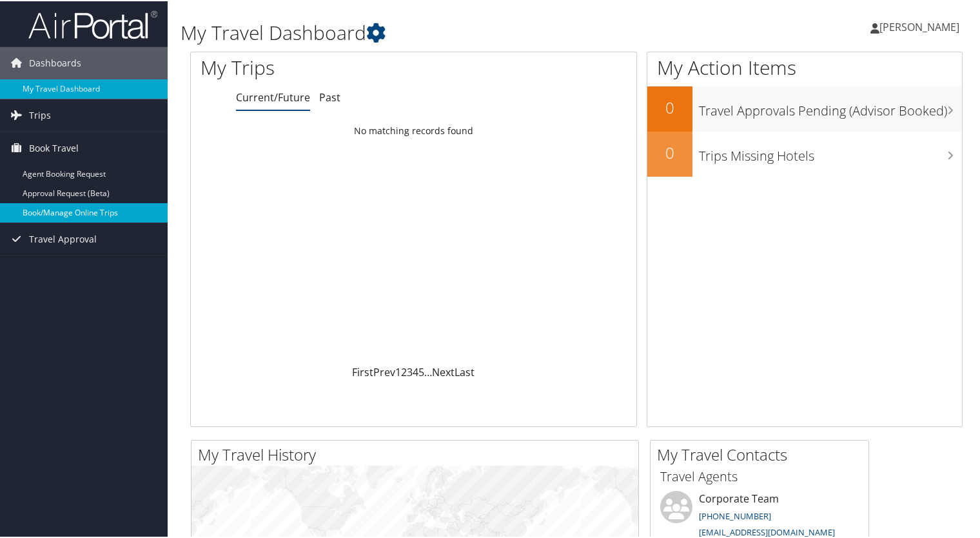 The width and height of the screenshot is (980, 538). What do you see at coordinates (53, 147) in the screenshot?
I see `span: Book Travel` at bounding box center [53, 147].